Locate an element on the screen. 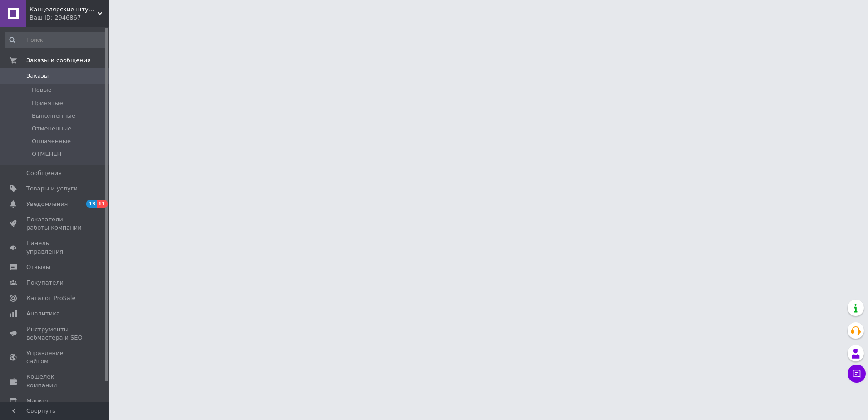 The width and height of the screenshot is (868, 420). span: Отмененные is located at coordinates (51, 128).